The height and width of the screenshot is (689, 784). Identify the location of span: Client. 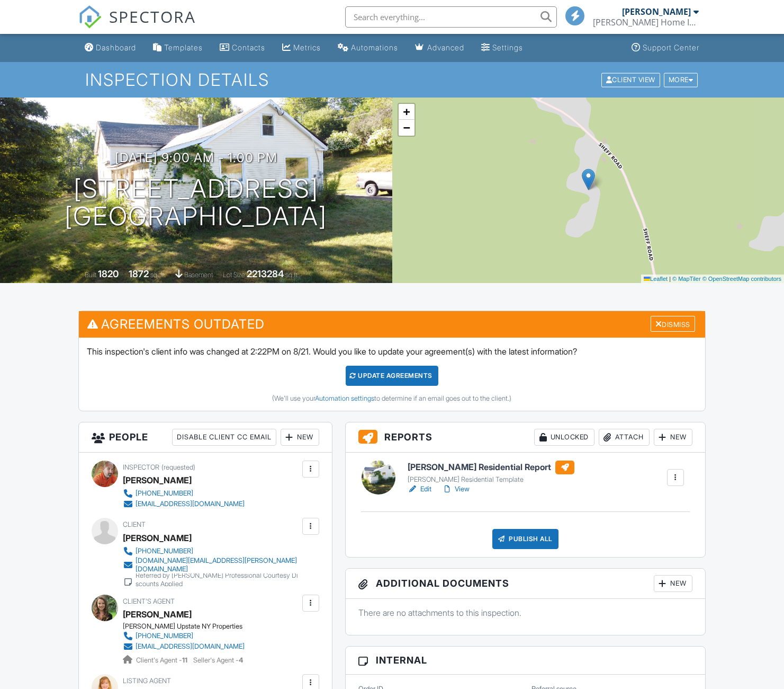
(134, 524).